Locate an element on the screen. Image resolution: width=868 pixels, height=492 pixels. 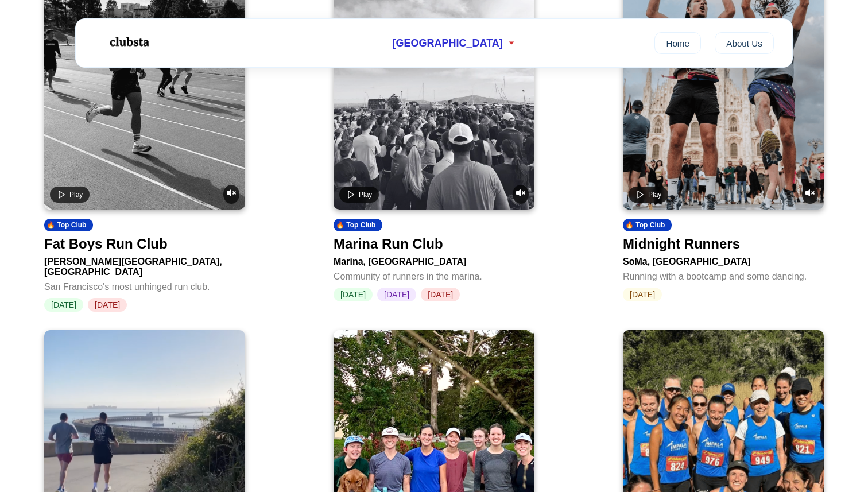
a: About Us is located at coordinates (744, 43).